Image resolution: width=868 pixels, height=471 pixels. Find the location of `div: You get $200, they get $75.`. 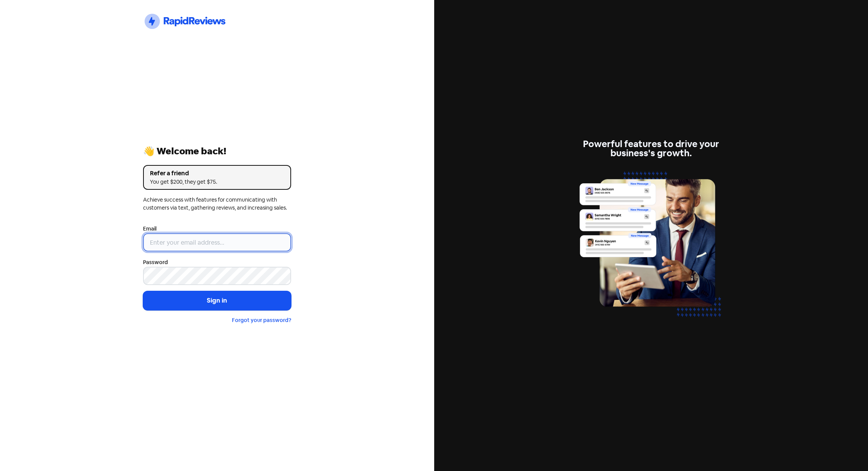

div: You get $200, they get $75. is located at coordinates (217, 182).